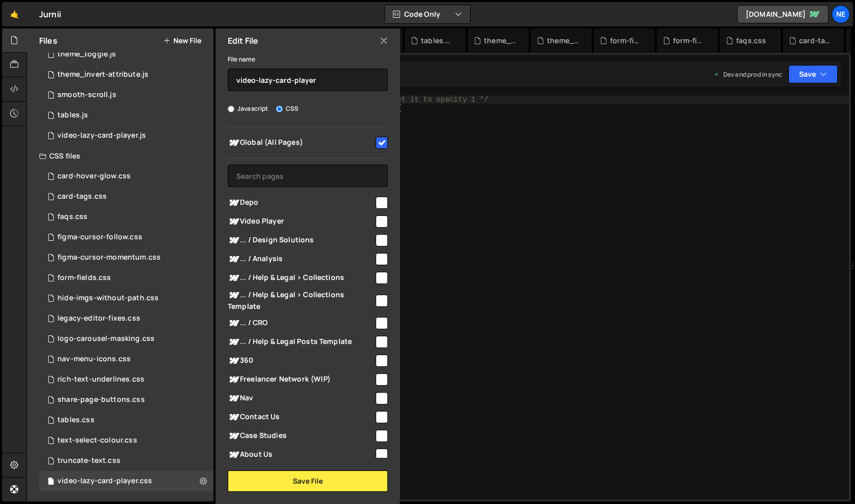  I want to click on div: 16694/46553.js, so click(126, 75).